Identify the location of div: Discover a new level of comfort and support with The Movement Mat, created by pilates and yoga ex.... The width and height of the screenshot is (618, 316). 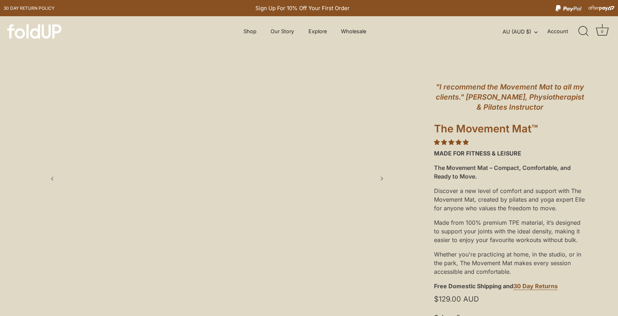
(510, 199).